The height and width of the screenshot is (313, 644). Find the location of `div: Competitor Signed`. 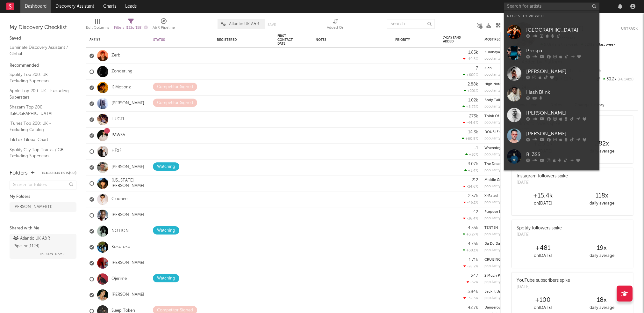

div: Competitor Signed is located at coordinates (175, 87).